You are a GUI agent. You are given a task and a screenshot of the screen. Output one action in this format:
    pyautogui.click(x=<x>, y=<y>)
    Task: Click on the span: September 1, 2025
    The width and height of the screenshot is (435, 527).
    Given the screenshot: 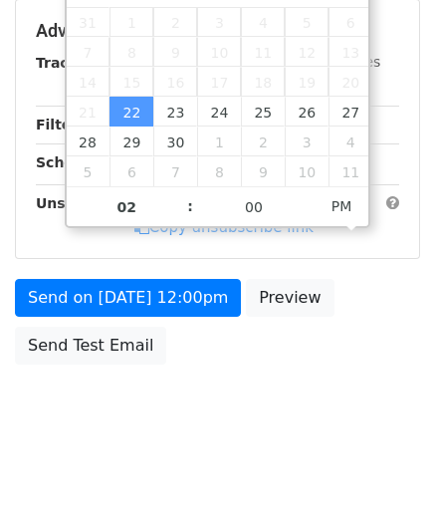 What is the action you would take?
    pyautogui.click(x=131, y=22)
    